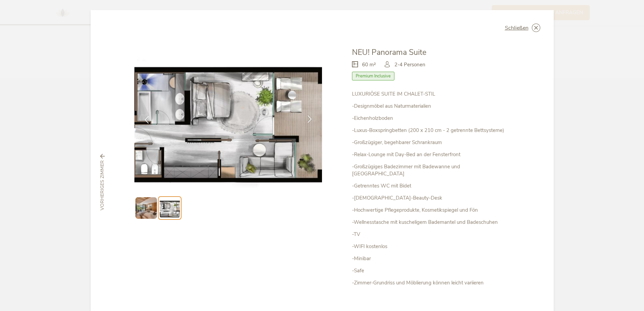 The height and width of the screenshot is (311, 644). What do you see at coordinates (431, 283) in the screenshot?
I see `p: -Zimmer-Grundriss und Möblierung können leicht variieren` at bounding box center [431, 283].